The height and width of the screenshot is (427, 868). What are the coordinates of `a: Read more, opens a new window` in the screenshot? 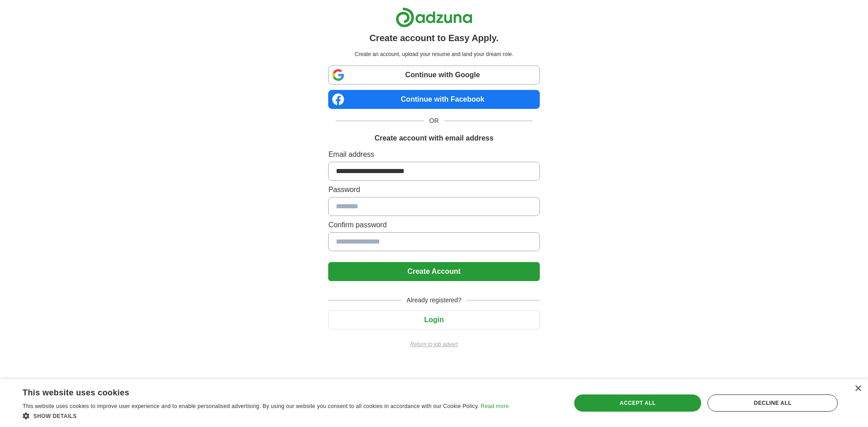 It's located at (494, 406).